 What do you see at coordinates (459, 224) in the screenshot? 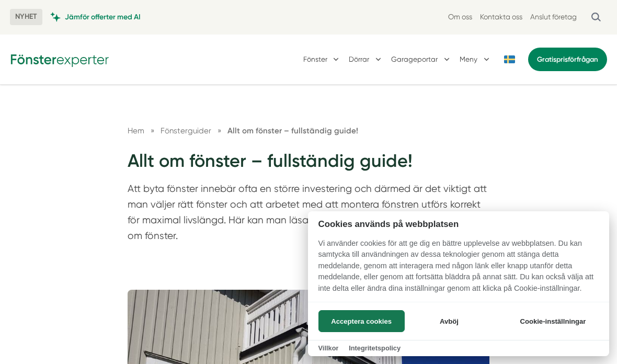
I see `h2: Cookies används på webbplatsen` at bounding box center [459, 224].